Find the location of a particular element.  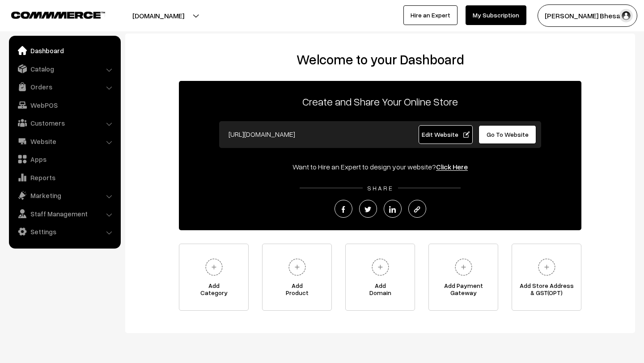

span: Add Payment Gateway is located at coordinates (463, 291).